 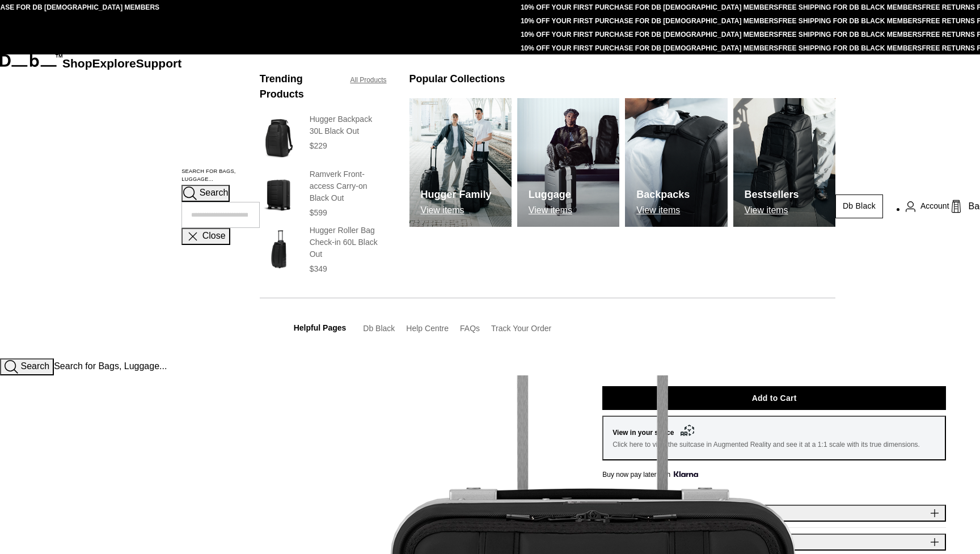 What do you see at coordinates (205, 237) in the screenshot?
I see `button: Close` at bounding box center [205, 237].